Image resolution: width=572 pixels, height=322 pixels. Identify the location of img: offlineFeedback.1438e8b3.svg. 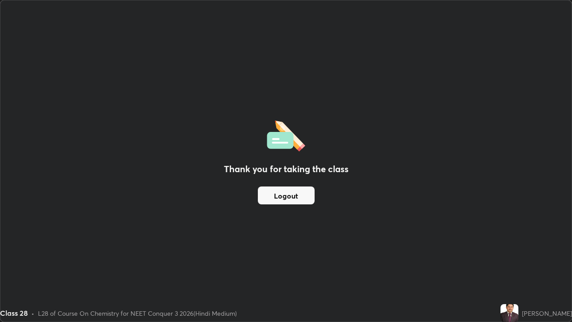
(286, 135).